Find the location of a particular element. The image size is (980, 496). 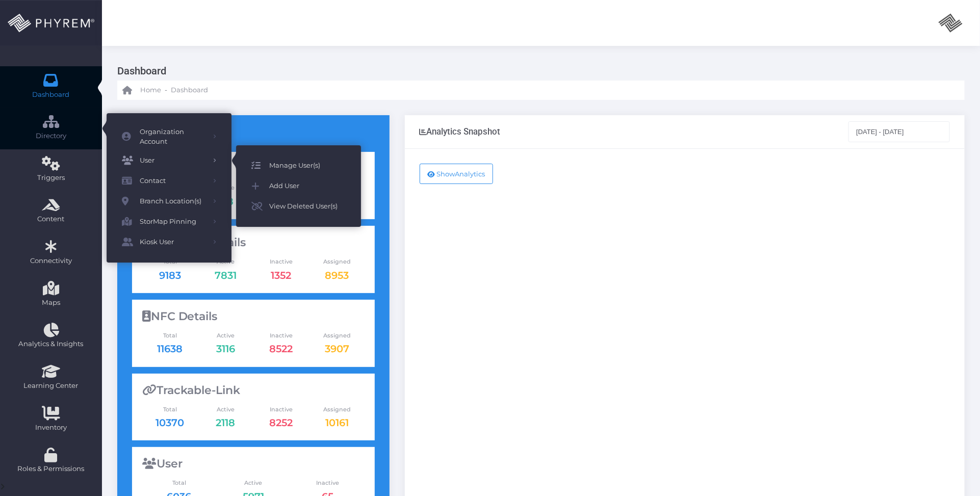

a: 3907 is located at coordinates (337, 349).